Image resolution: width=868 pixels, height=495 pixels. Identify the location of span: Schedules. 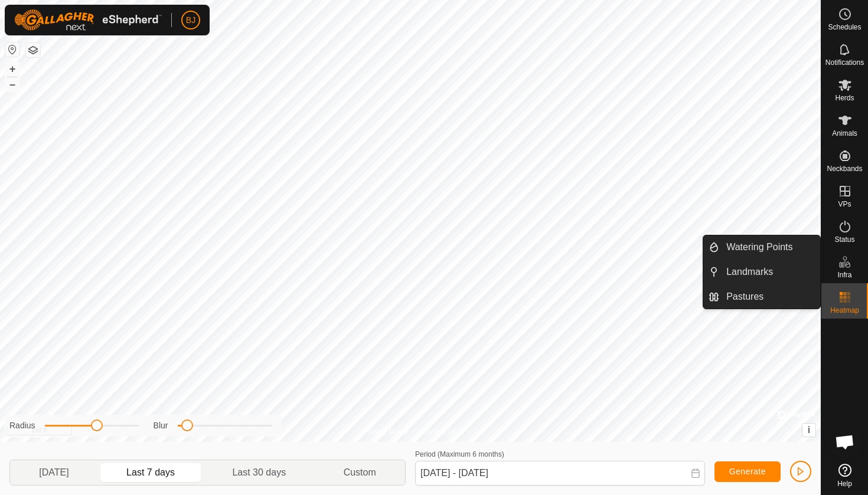
(845, 27).